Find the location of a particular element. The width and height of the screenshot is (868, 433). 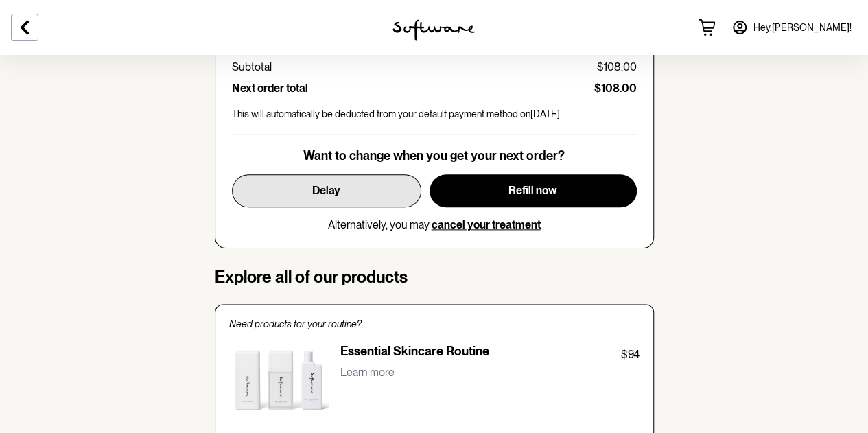

p: Want to change when you get your next order? is located at coordinates (434, 156).